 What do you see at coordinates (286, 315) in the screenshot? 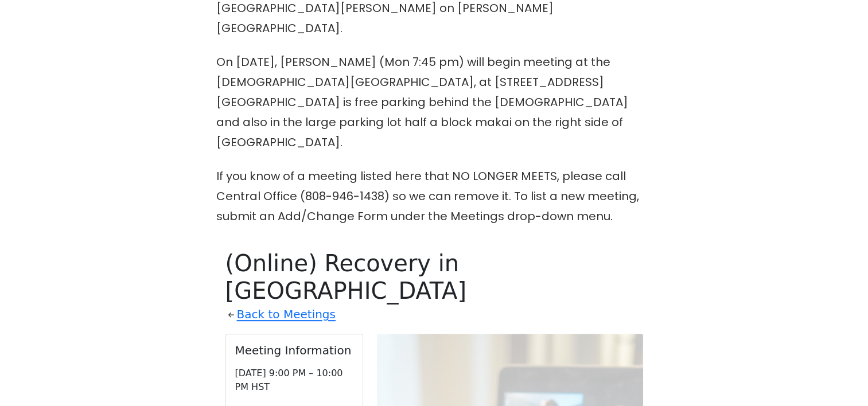
I see `a: Back to Meetings` at bounding box center [286, 315].